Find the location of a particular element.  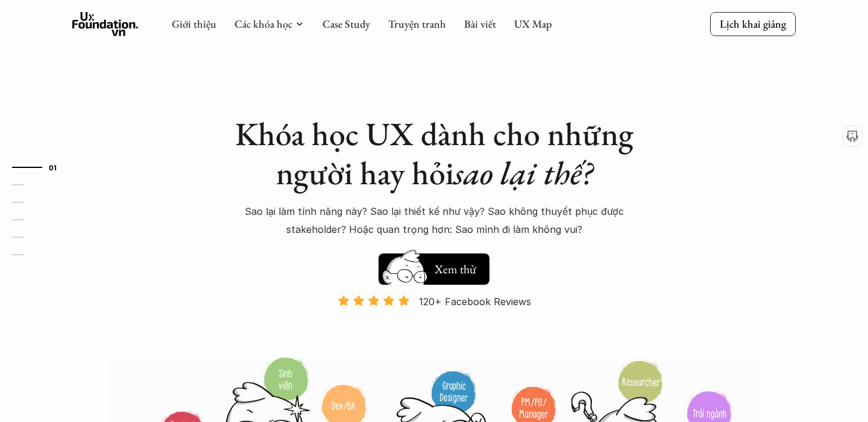

a: Lịch khai giảng is located at coordinates (753, 24).